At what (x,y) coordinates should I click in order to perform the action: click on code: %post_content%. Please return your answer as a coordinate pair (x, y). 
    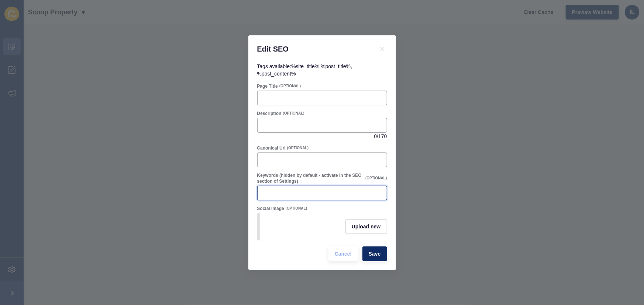
    Looking at the image, I should click on (276, 74).